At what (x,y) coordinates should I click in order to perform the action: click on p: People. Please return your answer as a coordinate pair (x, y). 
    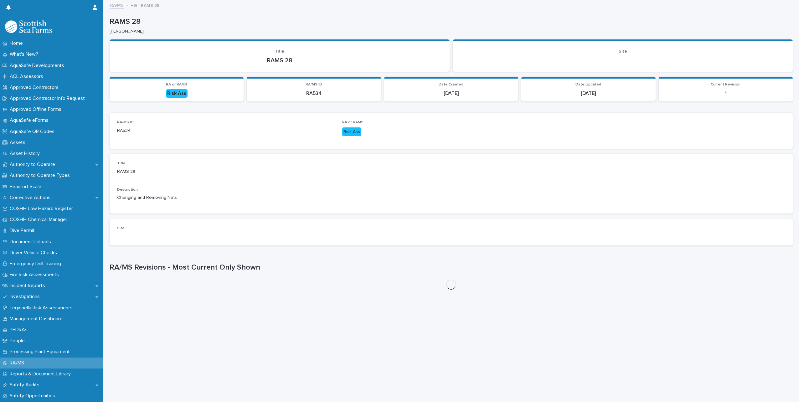
    Looking at the image, I should click on (18, 341).